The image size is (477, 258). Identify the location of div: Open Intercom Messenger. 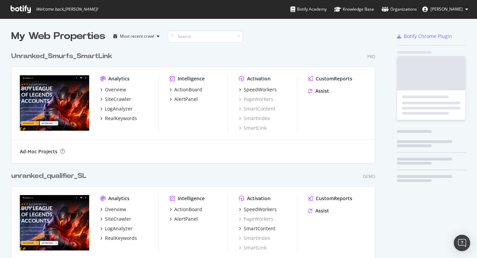
(462, 243).